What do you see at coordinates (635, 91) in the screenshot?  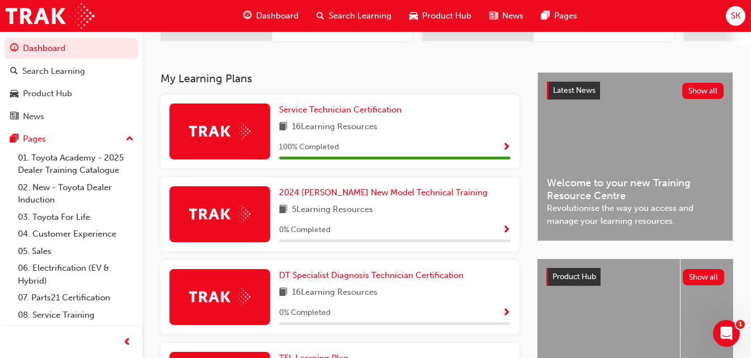 I see `a: Latest NewsShow all` at bounding box center [635, 91].